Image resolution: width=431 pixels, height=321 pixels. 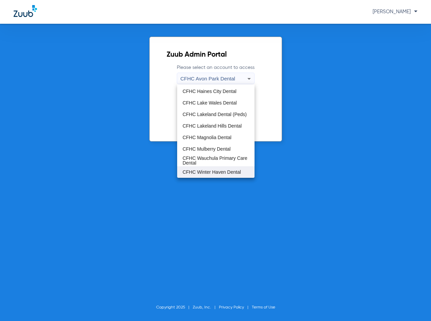 What do you see at coordinates (212, 126) in the screenshot?
I see `span: CFHC Lakeland Hills Dental` at bounding box center [212, 126].